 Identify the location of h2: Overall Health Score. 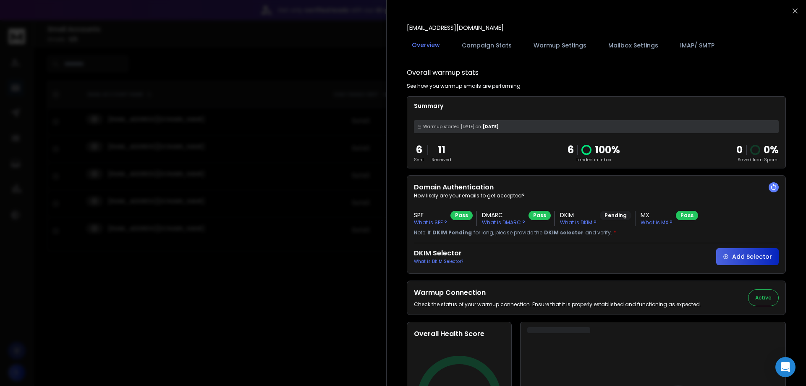
(459, 334).